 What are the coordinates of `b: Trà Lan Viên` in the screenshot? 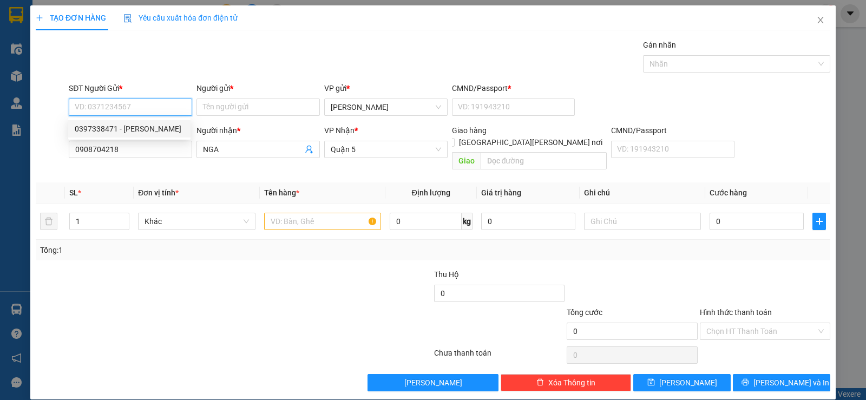 It's located at (27, 95).